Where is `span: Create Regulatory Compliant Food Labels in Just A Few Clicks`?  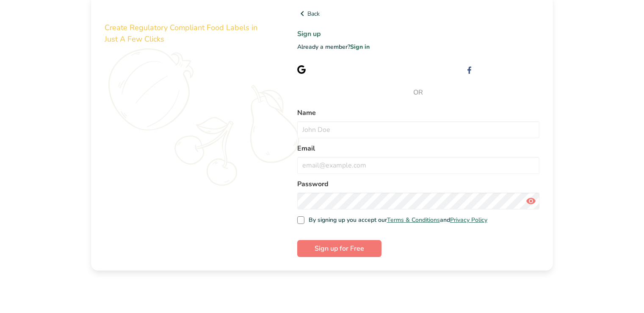
span: Create Regulatory Compliant Food Labels in Just A Few Clicks is located at coordinates (181, 33).